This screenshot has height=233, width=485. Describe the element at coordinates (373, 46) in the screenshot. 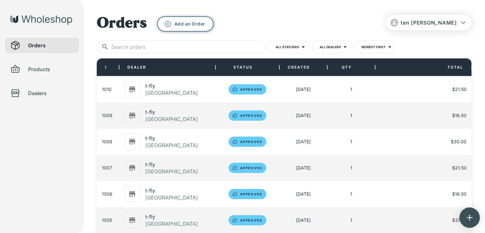

I see `p: Newest First` at that location.